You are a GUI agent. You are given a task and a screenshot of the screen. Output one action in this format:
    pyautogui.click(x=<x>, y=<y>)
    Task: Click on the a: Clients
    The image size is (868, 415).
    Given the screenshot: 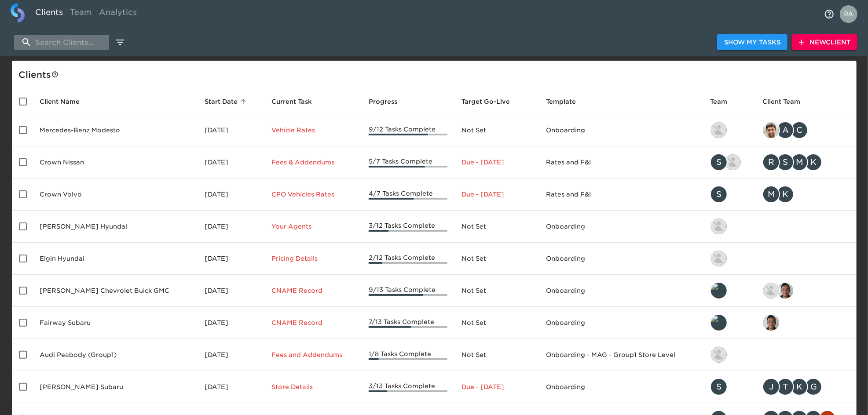 What is the action you would take?
    pyautogui.click(x=49, y=14)
    